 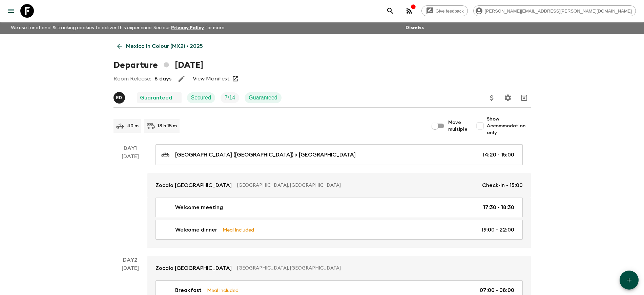 What do you see at coordinates (131, 260) in the screenshot?
I see `p: Day 2` at bounding box center [131, 260].